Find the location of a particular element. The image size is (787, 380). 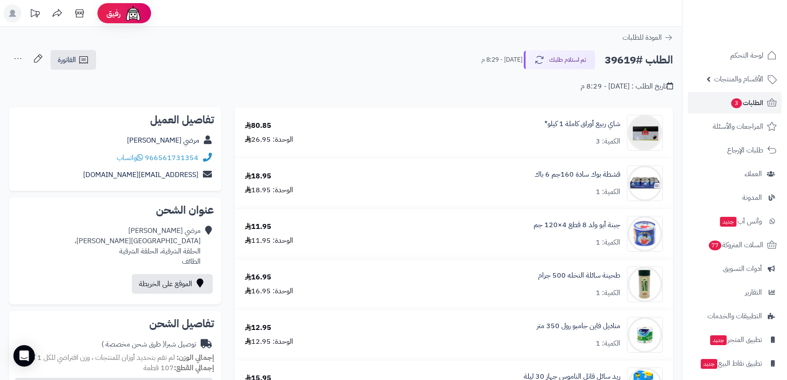

span: السلات المتروكة is located at coordinates (736, 245).